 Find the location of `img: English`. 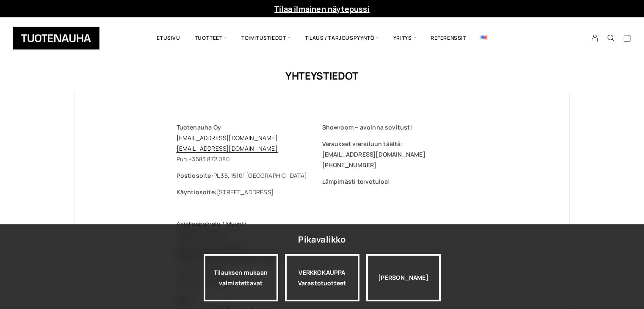

img: English is located at coordinates (484, 38).